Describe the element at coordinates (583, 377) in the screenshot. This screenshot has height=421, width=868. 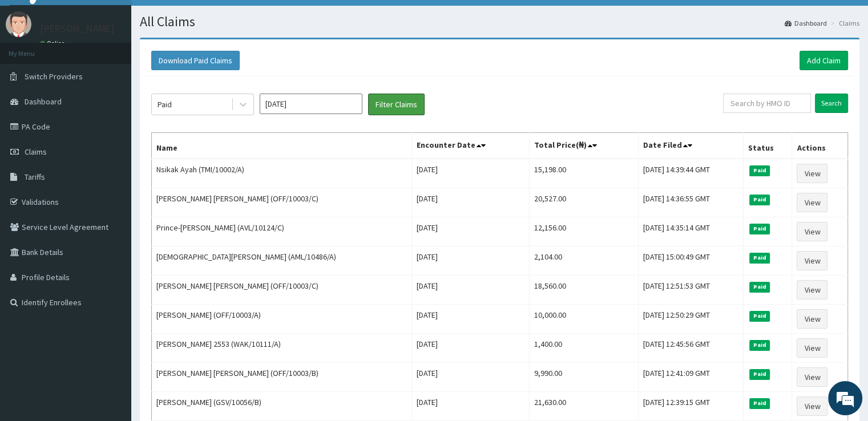
I see `td: 9,990.00` at that location.